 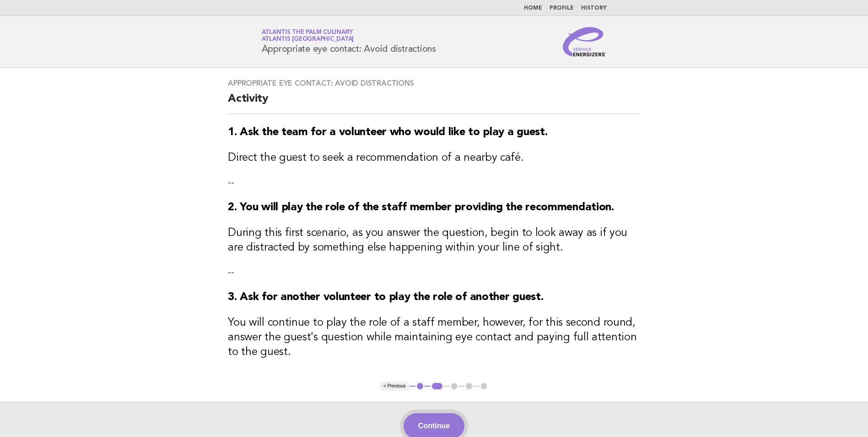 I want to click on button: 1, so click(x=420, y=386).